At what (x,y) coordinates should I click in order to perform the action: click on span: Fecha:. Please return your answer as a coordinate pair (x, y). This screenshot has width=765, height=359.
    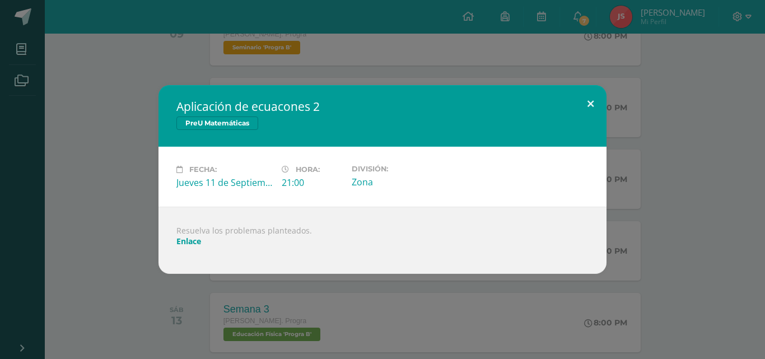
    Looking at the image, I should click on (203, 169).